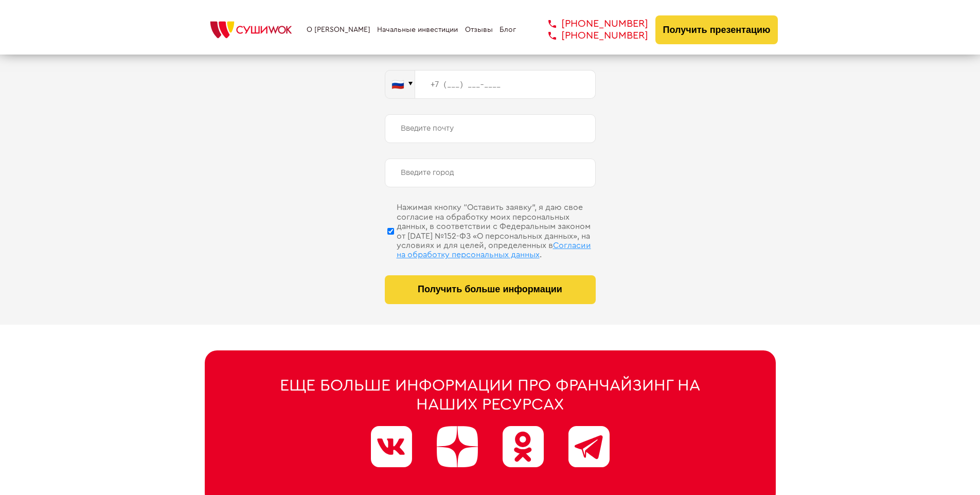 This screenshot has width=980, height=495. Describe the element at coordinates (508, 30) in the screenshot. I see `a: Блог` at that location.